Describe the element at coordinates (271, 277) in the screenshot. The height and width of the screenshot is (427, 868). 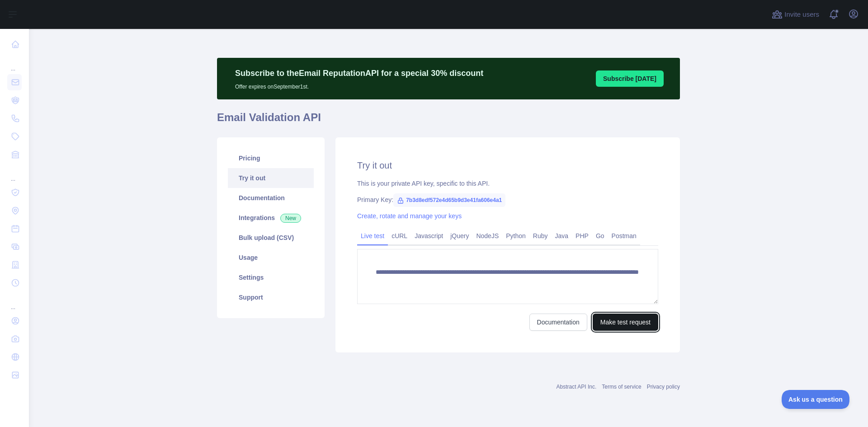
I see `a: Settings` at that location.